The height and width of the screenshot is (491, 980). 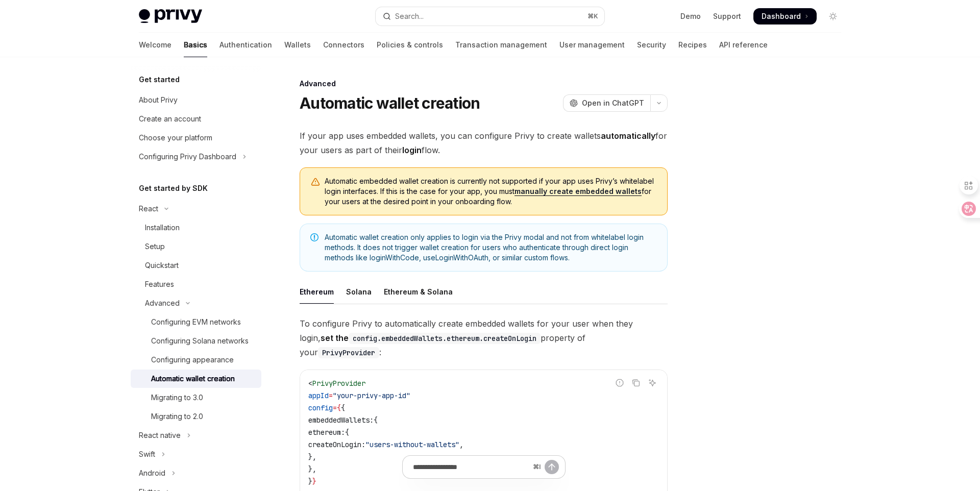 What do you see at coordinates (160, 436) in the screenshot?
I see `div: React native` at bounding box center [160, 436].